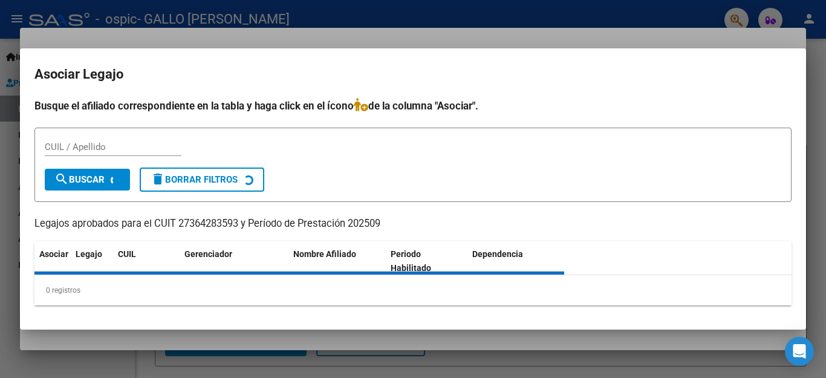 Image resolution: width=826 pixels, height=378 pixels. I want to click on datatable-header-cell: Nombre Afiliado, so click(337, 261).